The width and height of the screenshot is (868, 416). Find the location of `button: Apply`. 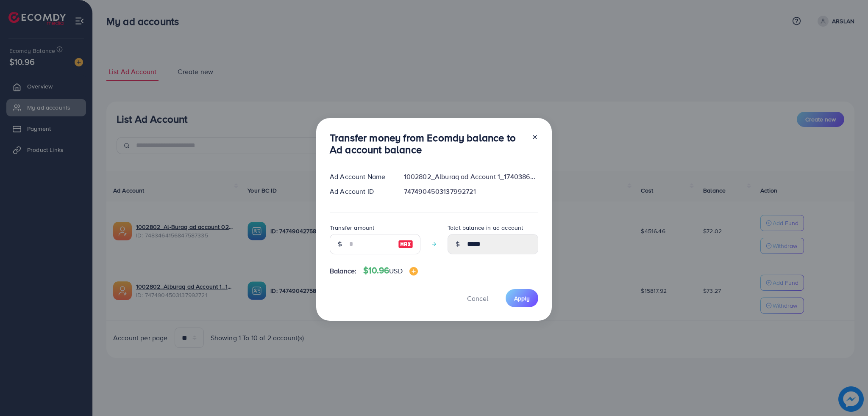

button: Apply is located at coordinates (522, 298).